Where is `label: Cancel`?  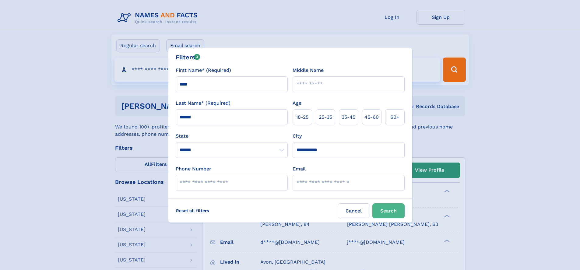
label: Cancel is located at coordinates (354, 211).